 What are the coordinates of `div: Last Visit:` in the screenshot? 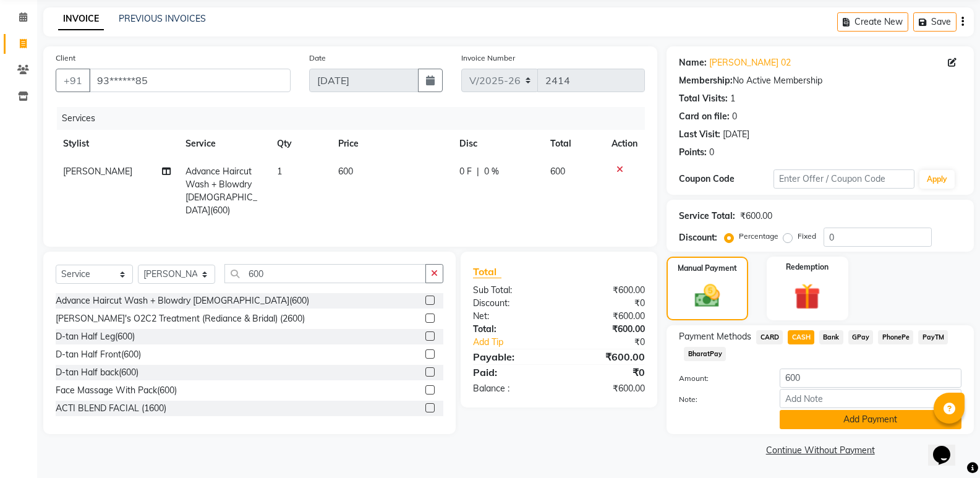 It's located at (699, 134).